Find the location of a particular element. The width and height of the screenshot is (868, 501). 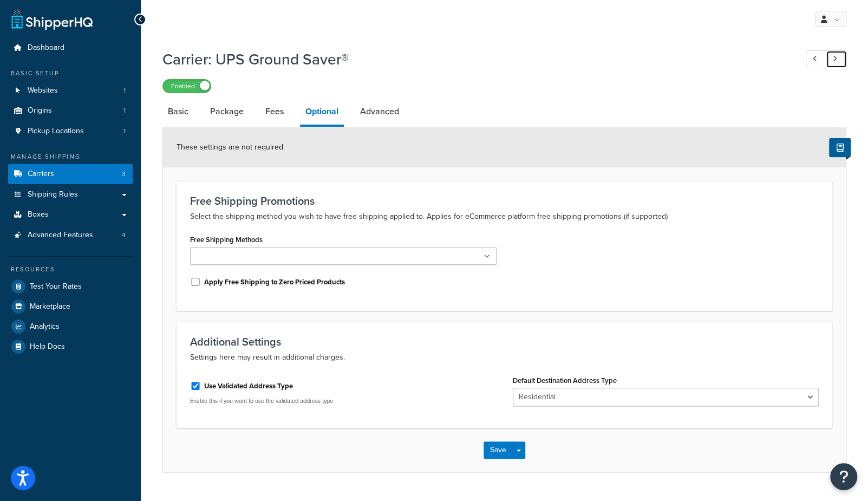

a: Optional is located at coordinates (322, 113).